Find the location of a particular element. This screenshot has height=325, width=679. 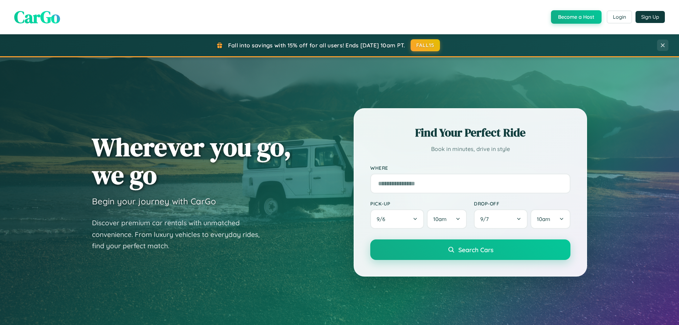

button: Login is located at coordinates (619, 17).